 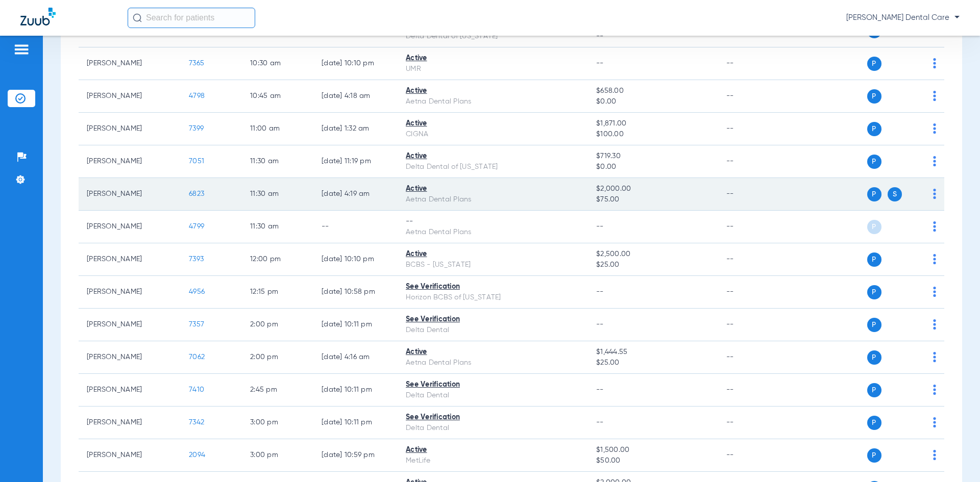 I want to click on span: $2,000.00, so click(x=653, y=188).